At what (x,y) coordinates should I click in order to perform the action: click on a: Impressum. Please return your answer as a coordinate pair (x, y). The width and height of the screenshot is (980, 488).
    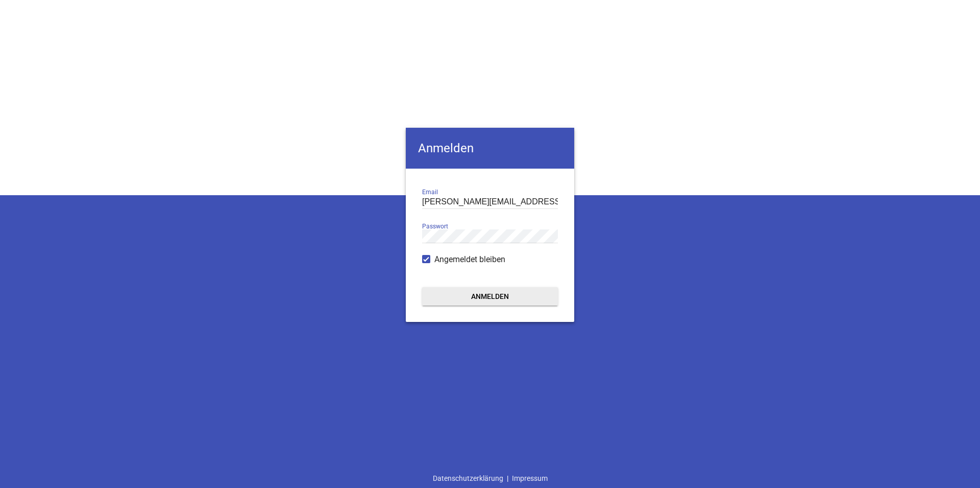
    Looking at the image, I should click on (530, 478).